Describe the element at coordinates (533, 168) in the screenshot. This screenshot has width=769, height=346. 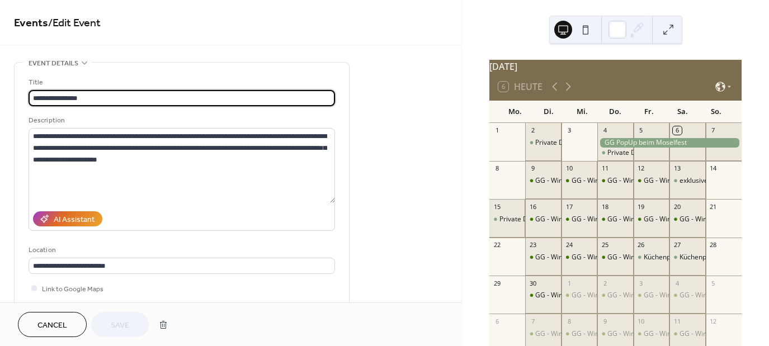
I see `div: 9` at that location.